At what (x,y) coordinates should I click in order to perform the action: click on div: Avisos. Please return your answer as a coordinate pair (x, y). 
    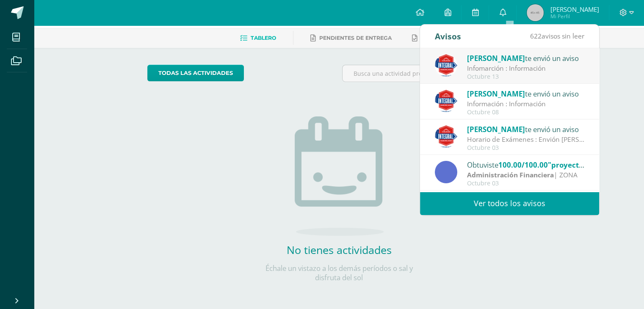
    Looking at the image, I should click on (447, 36).